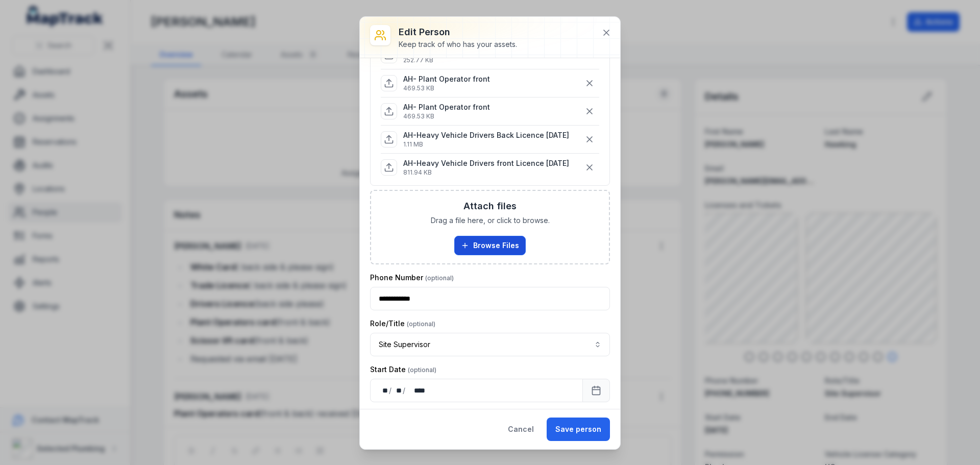 The height and width of the screenshot is (465, 980). I want to click on label: Start Date, so click(403, 369).